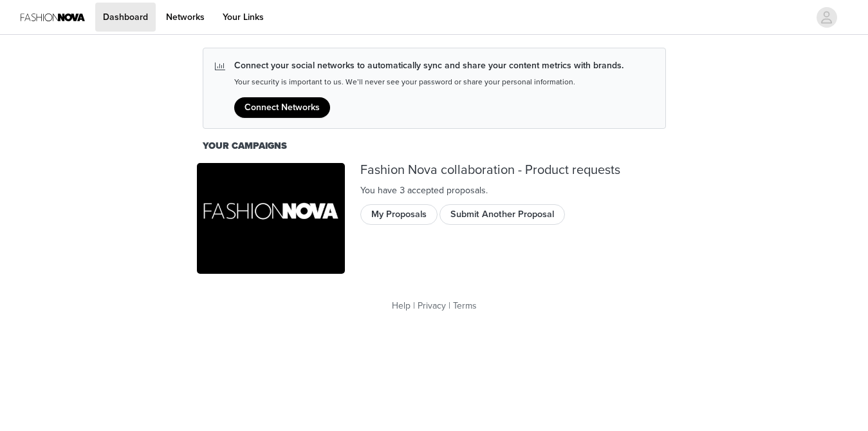 The width and height of the screenshot is (868, 431). What do you see at coordinates (516, 170) in the screenshot?
I see `div: Fashion Nova collaboration - Product requests` at bounding box center [516, 170].